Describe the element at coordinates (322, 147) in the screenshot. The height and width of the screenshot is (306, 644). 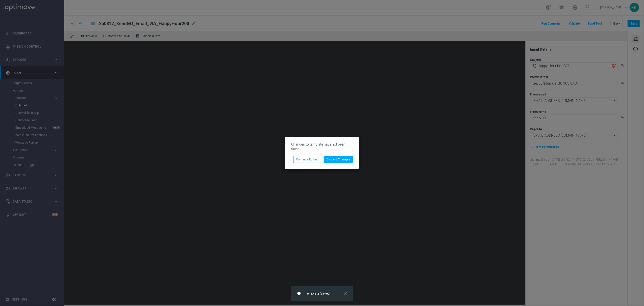
I see `p: Changes to template have not been saved.` at that location.